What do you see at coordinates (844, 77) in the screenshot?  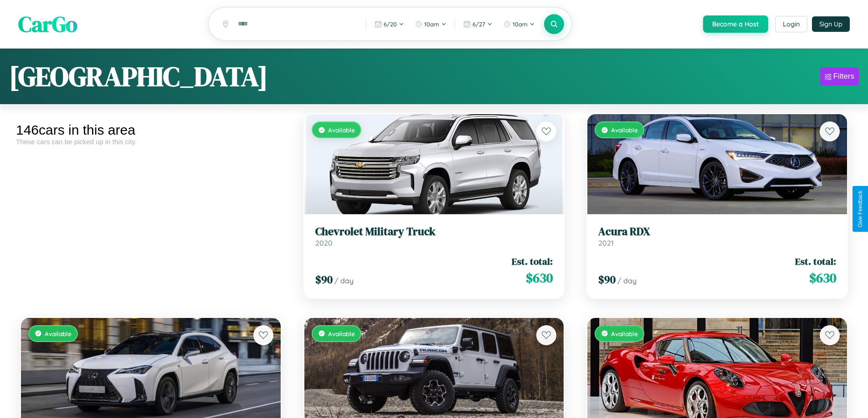 I see `div: Filters` at bounding box center [844, 77].